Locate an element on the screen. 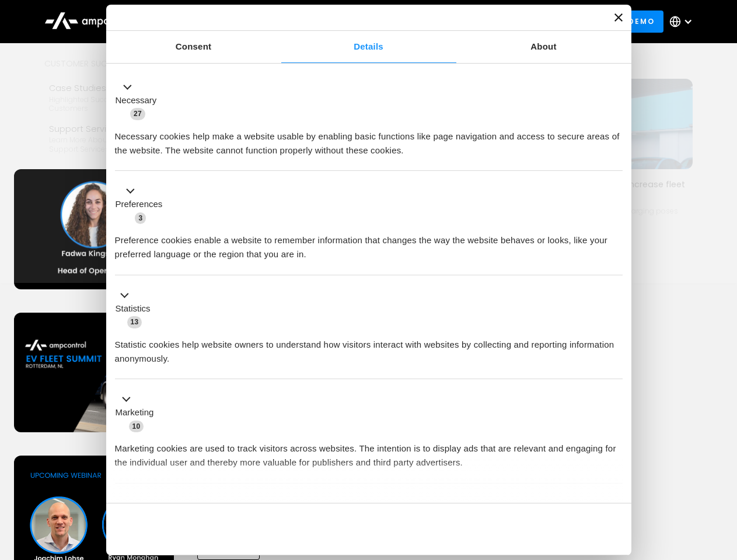 The image size is (737, 560). button: Preferences (3) is located at coordinates (143, 205).